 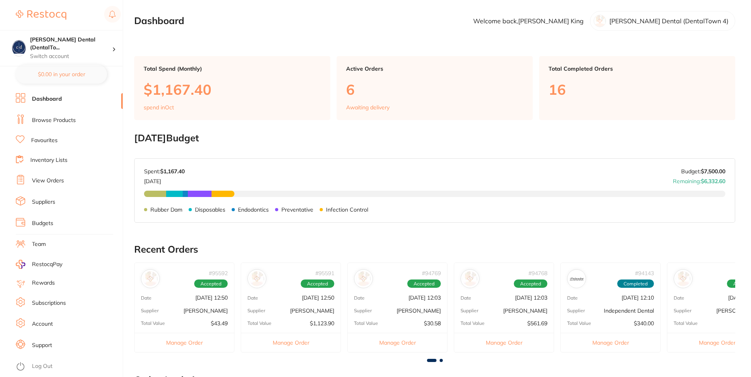 I want to click on a: Total Completed Orders16, so click(x=637, y=88).